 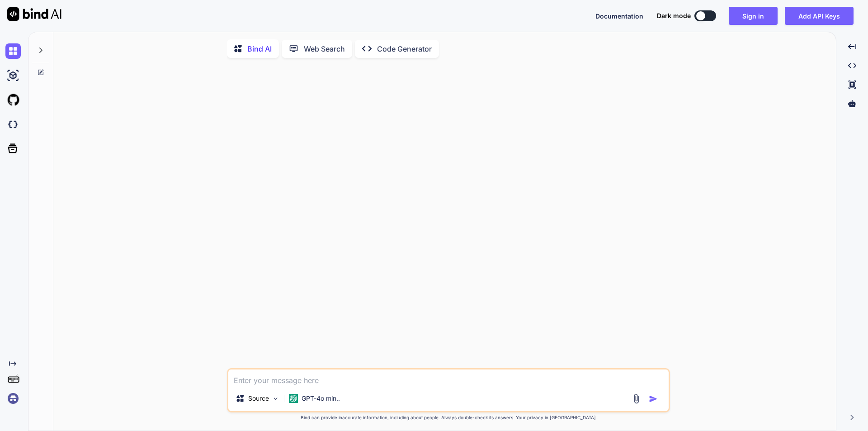 What do you see at coordinates (324, 49) in the screenshot?
I see `p: Web Search` at bounding box center [324, 49].